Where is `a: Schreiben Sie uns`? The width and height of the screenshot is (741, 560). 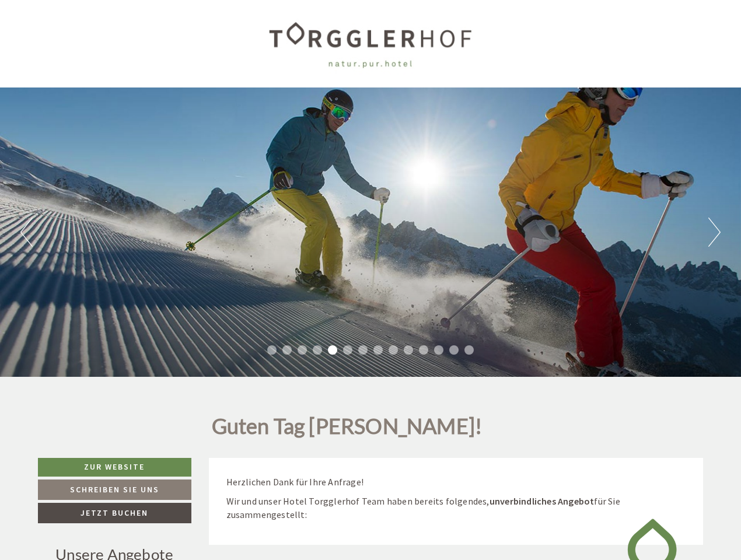
a: Schreiben Sie uns is located at coordinates (114, 490).